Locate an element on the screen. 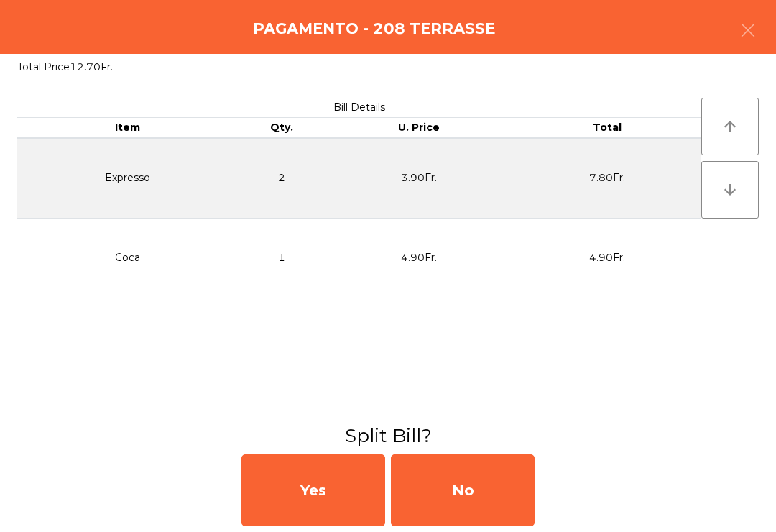 This screenshot has width=776, height=532. i: arrow_upward is located at coordinates (730, 127).